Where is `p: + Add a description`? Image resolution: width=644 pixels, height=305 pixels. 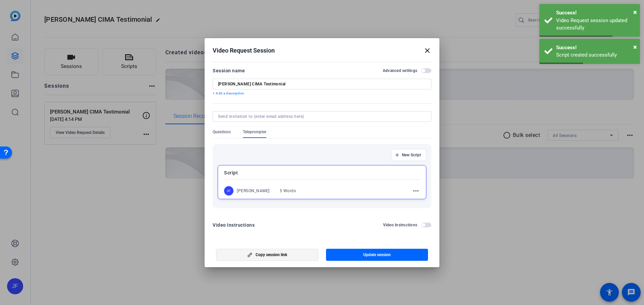
p: + Add a description is located at coordinates (322, 93).